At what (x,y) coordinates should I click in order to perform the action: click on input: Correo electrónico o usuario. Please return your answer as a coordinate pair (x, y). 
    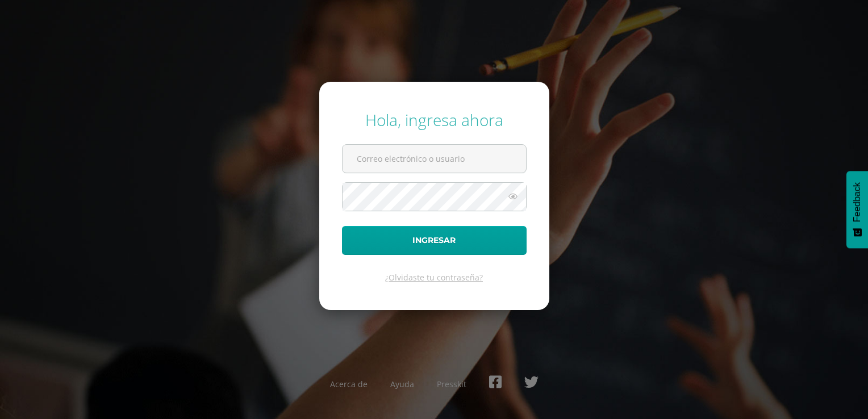
    Looking at the image, I should click on (434, 158).